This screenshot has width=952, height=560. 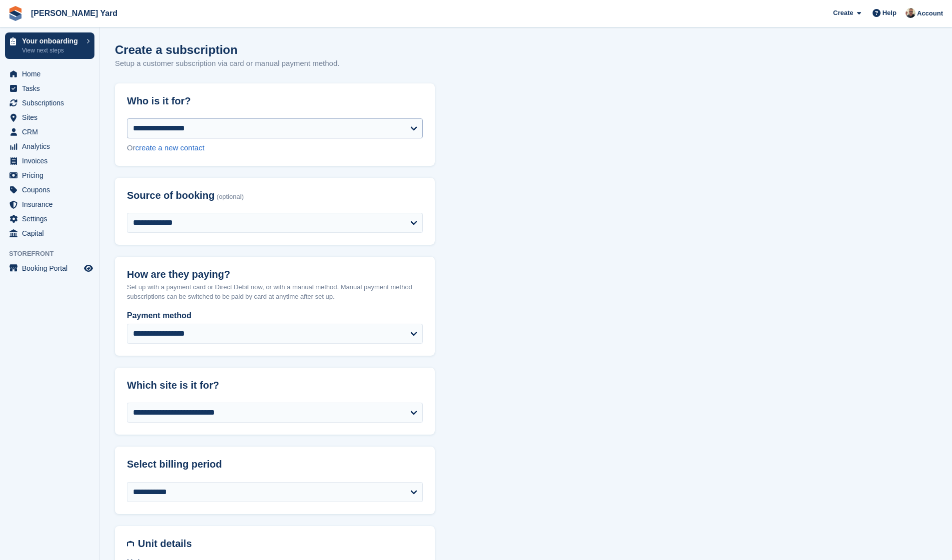 What do you see at coordinates (52, 175) in the screenshot?
I see `span: Pricing` at bounding box center [52, 175].